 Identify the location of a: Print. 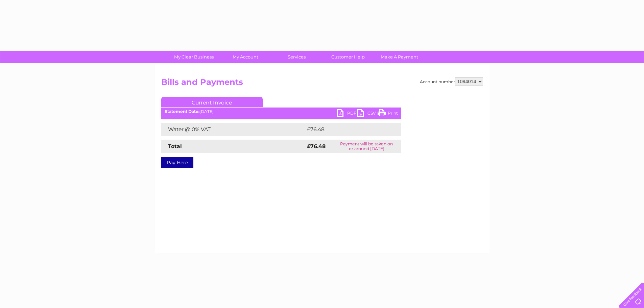
(387, 114).